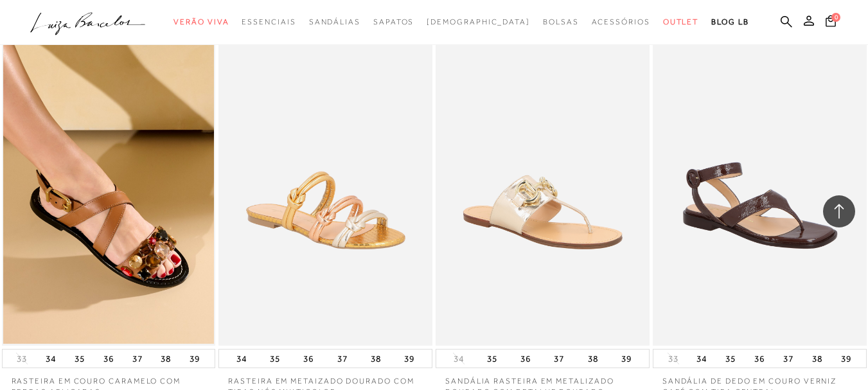 Image resolution: width=868 pixels, height=390 pixels. I want to click on span: Outlet, so click(681, 22).